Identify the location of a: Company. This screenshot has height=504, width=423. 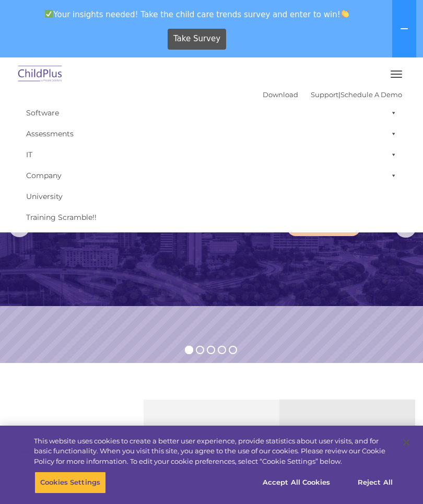
(211, 176).